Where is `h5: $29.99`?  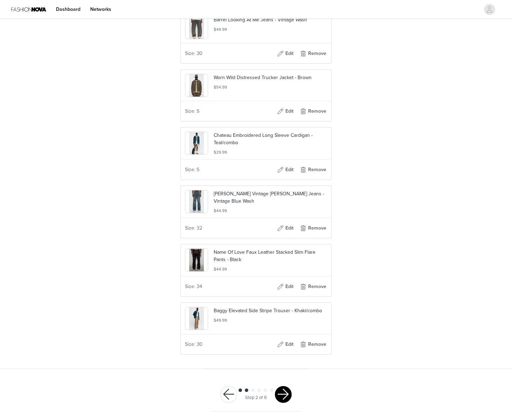 h5: $29.99 is located at coordinates (271, 152).